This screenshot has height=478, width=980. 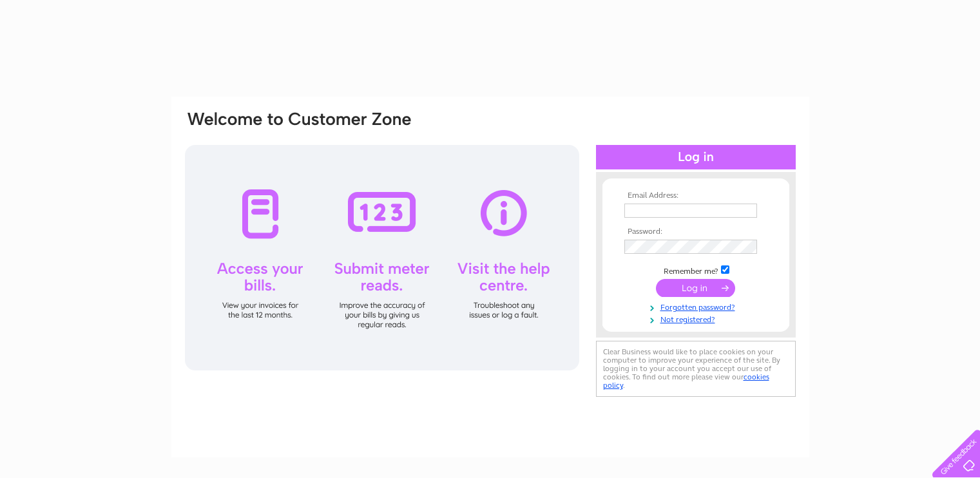 What do you see at coordinates (687, 381) in the screenshot?
I see `a: cookies policy` at bounding box center [687, 381].